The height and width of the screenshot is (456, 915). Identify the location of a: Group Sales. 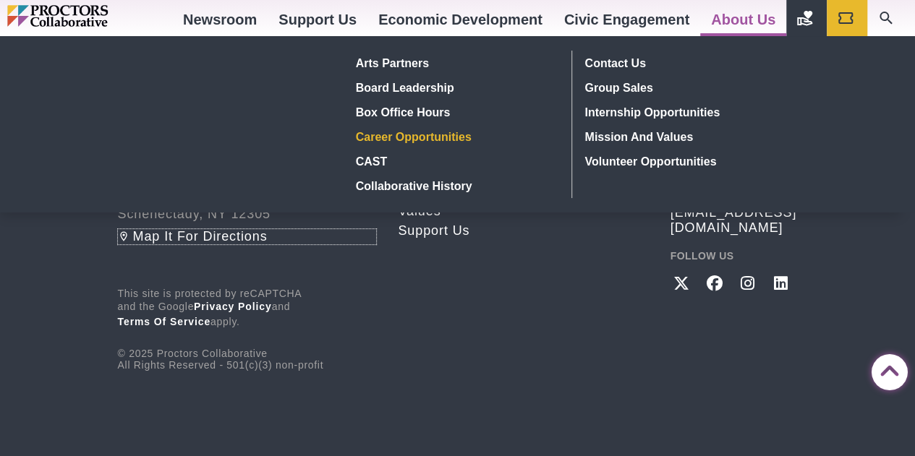
(685, 88).